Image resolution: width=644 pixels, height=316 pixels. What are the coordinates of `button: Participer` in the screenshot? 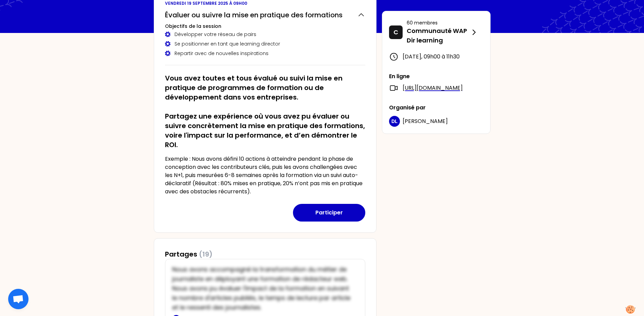 It's located at (329, 212).